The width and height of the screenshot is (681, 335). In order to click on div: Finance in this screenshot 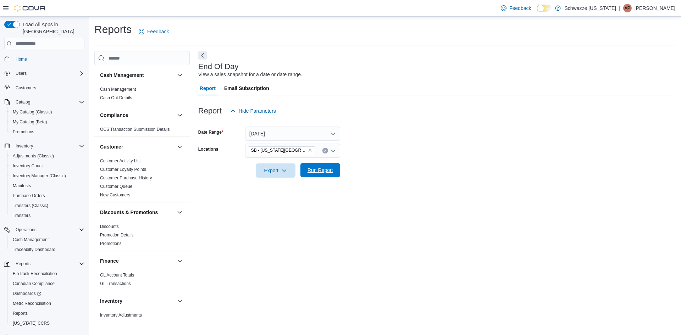, I will do `click(142, 281)`.